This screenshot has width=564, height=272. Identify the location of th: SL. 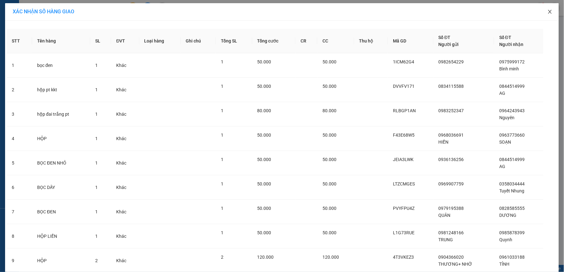
(101, 41).